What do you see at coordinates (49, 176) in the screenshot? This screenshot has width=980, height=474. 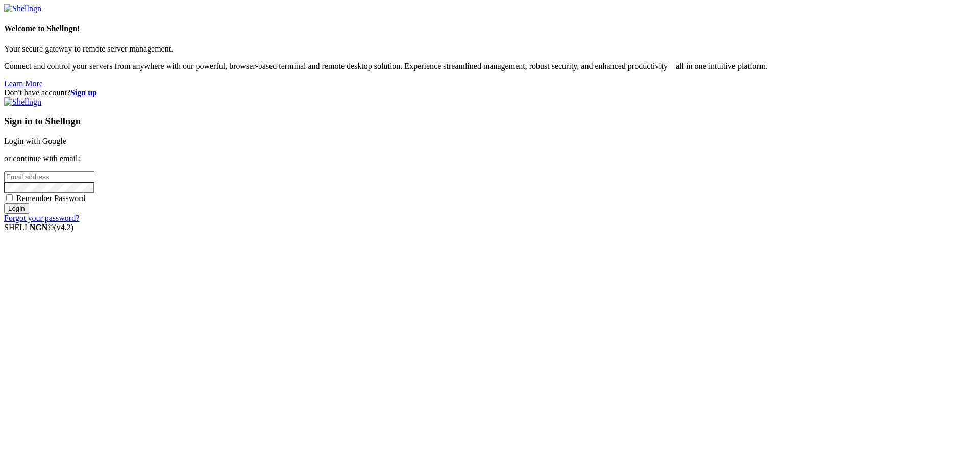 I see `input: Email address` at bounding box center [49, 176].